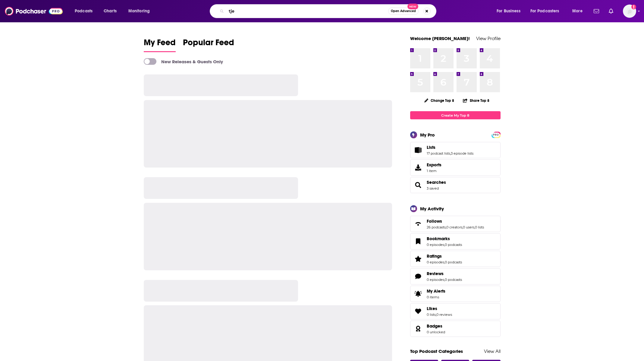 The height and width of the screenshot is (361, 644). I want to click on div: My Activity, so click(432, 208).